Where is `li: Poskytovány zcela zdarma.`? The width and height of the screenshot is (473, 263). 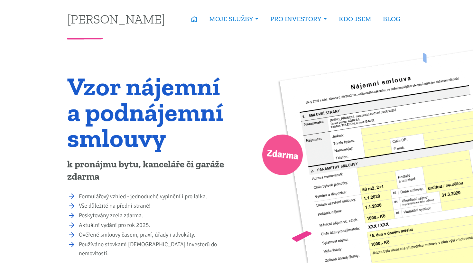 li: Poskytovány zcela zdarma. is located at coordinates (155, 216).